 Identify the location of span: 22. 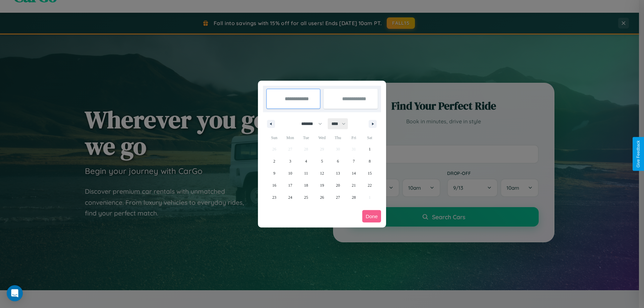
(369, 185).